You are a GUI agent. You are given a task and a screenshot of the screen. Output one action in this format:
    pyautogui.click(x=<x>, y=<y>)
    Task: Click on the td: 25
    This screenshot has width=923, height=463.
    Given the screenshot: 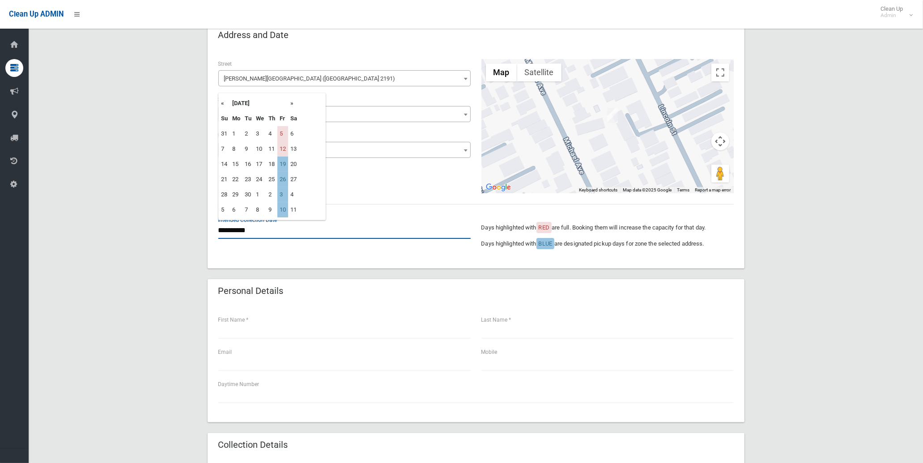 What is the action you would take?
    pyautogui.click(x=271, y=179)
    